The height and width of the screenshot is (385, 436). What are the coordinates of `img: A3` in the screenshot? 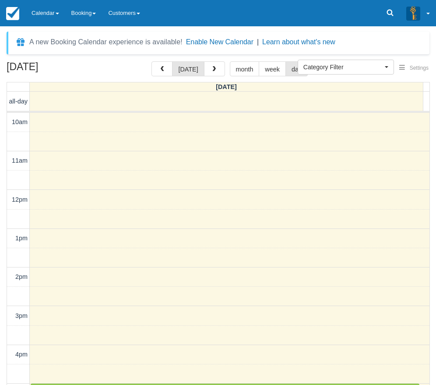 It's located at (413, 13).